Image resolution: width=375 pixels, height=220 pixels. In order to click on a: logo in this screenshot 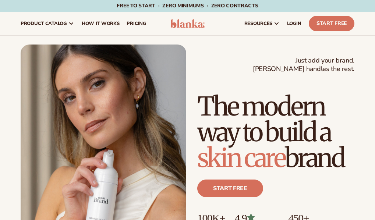, I will do `click(187, 24)`.